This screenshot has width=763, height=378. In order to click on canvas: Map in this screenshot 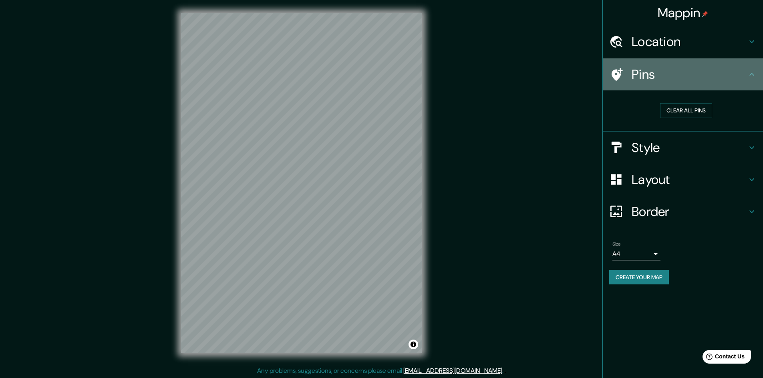, I will do `click(301, 183)`.